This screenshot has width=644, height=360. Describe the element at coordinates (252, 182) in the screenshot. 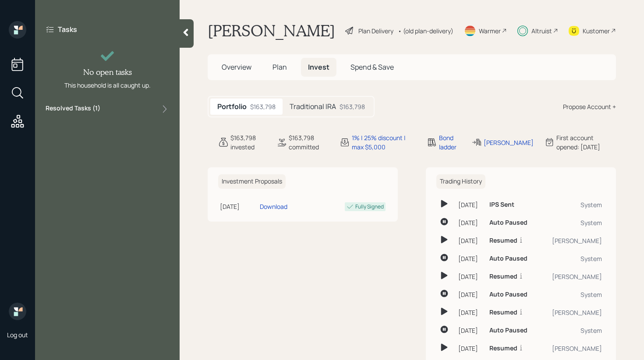

I see `h6: Investment Proposals` at that location.